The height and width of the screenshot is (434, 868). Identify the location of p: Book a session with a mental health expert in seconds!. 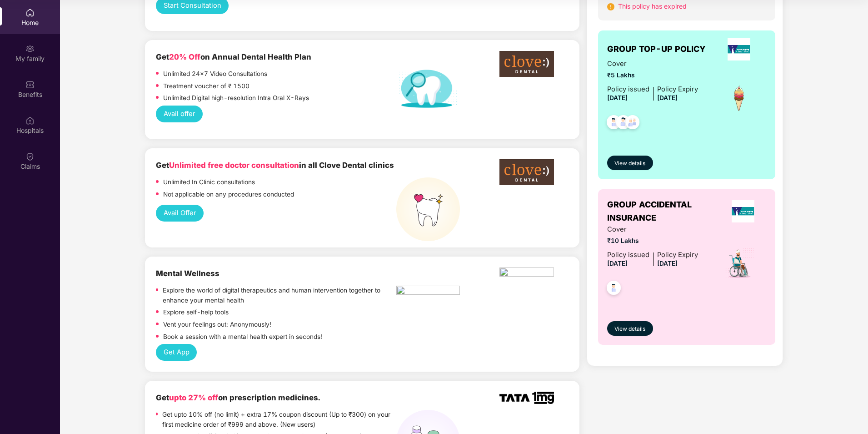
(243, 338).